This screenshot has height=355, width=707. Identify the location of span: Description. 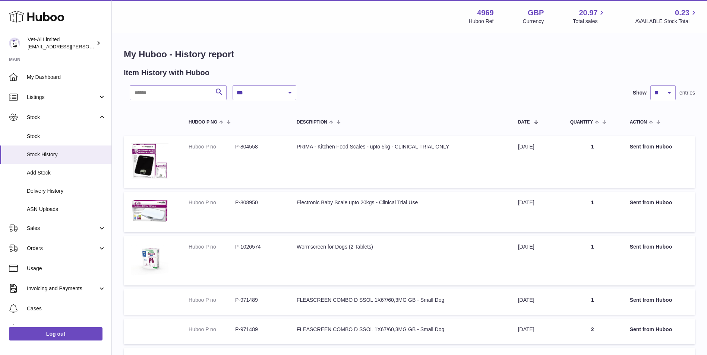
(312, 122).